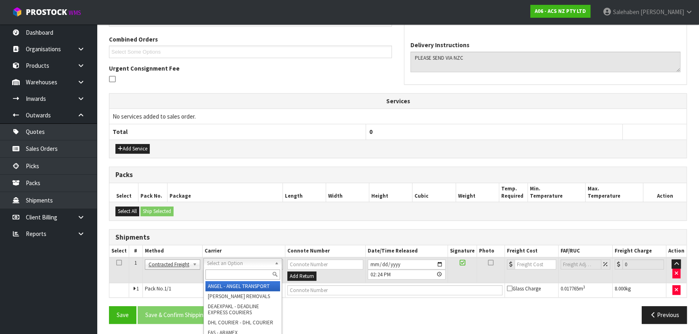  Describe the element at coordinates (123, 315) in the screenshot. I see `button: Save` at that location.